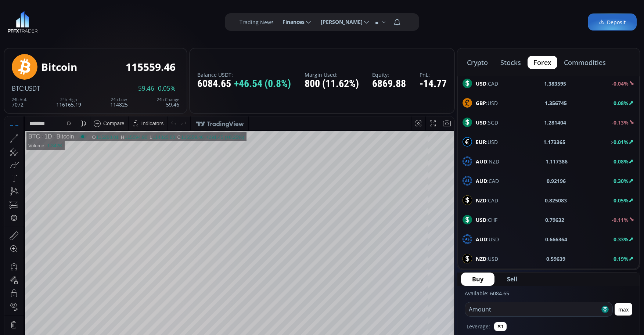 The image size is (644, 335). Describe the element at coordinates (556, 103) in the screenshot. I see `b: 1.356745` at that location.